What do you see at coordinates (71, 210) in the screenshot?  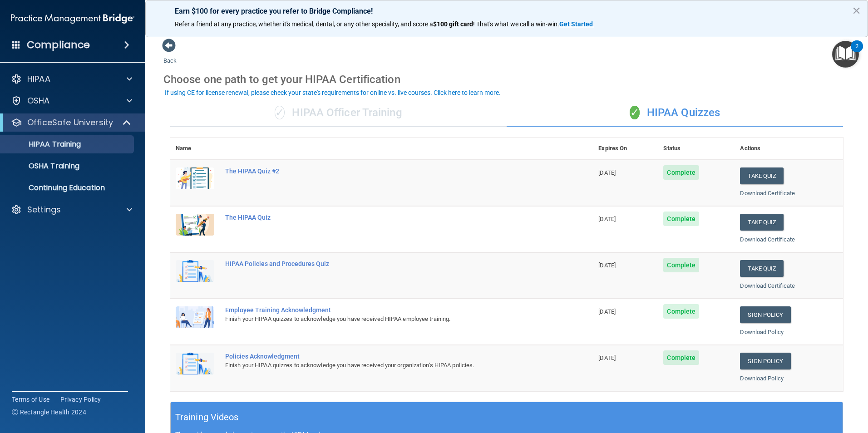 I see `a: Settings` at bounding box center [71, 210].